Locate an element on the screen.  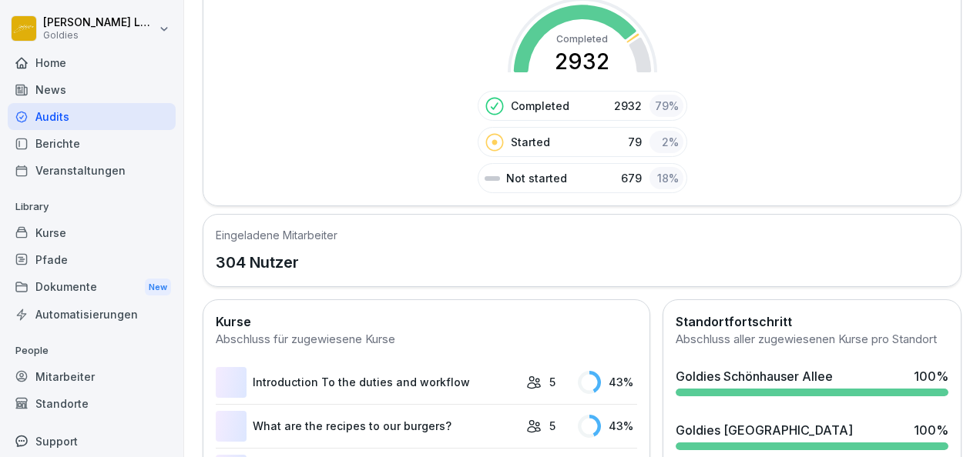
a: Introduction To the duties and workflow is located at coordinates (366, 383).